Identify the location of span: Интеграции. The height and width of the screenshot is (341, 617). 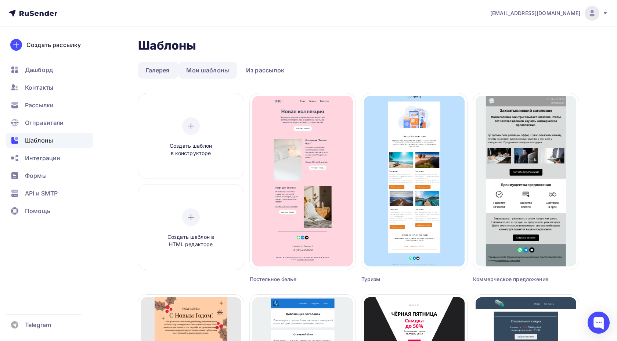
(43, 158).